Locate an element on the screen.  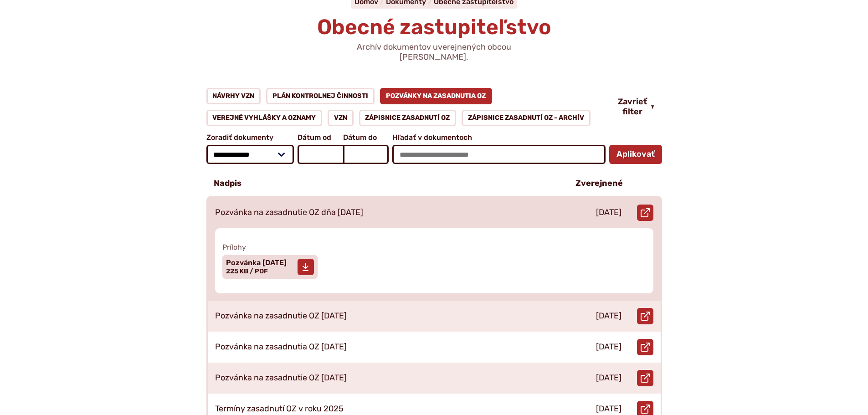
span: Prílohy is located at coordinates (434, 247).